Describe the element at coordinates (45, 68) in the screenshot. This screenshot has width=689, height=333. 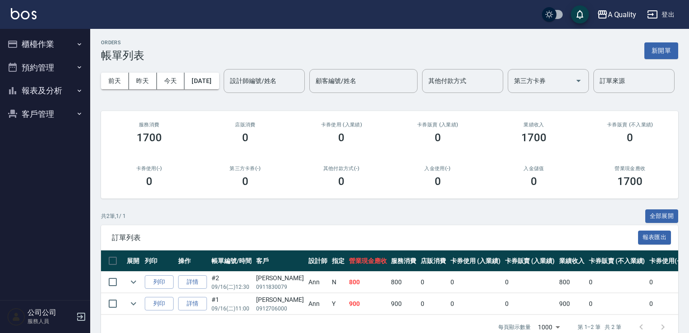
I see `button: 預約管理` at that location.